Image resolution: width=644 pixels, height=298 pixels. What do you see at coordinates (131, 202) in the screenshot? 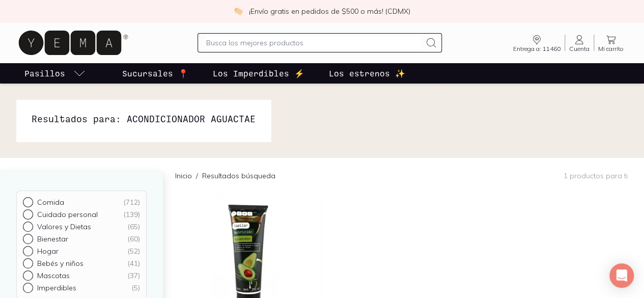
I see `div: ( 712 )` at bounding box center [131, 202].